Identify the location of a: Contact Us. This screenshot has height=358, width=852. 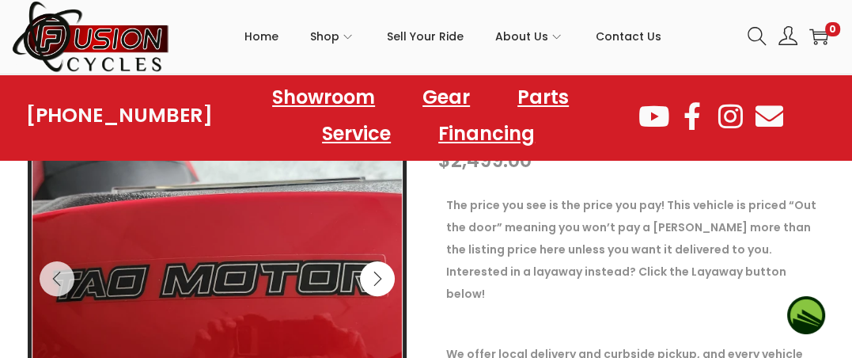
(628, 36).